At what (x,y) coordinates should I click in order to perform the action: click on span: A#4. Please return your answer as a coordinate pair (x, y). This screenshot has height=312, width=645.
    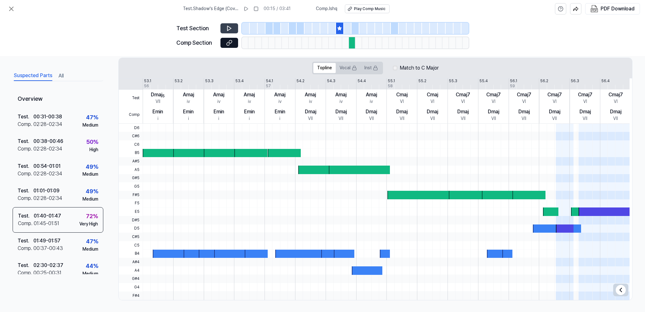
    Looking at the image, I should click on (131, 262).